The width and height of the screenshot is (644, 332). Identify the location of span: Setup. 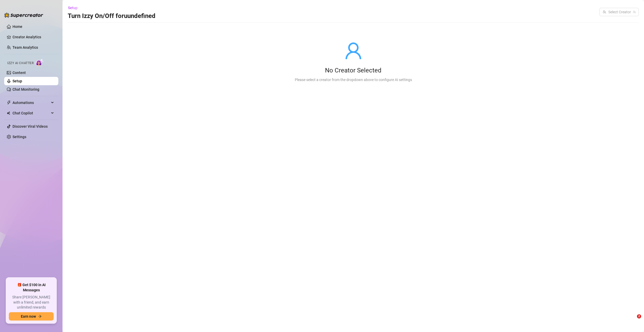
(72, 8).